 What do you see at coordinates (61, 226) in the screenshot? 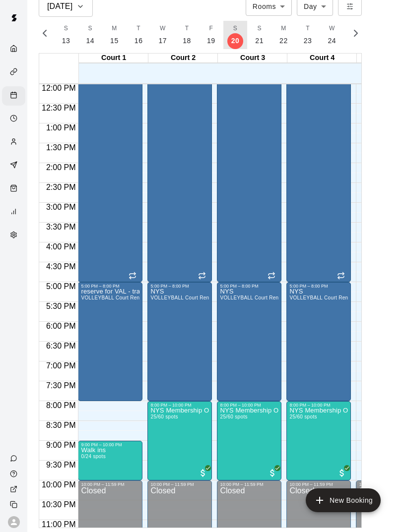
I see `span: 3:30 PM` at bounding box center [61, 226].